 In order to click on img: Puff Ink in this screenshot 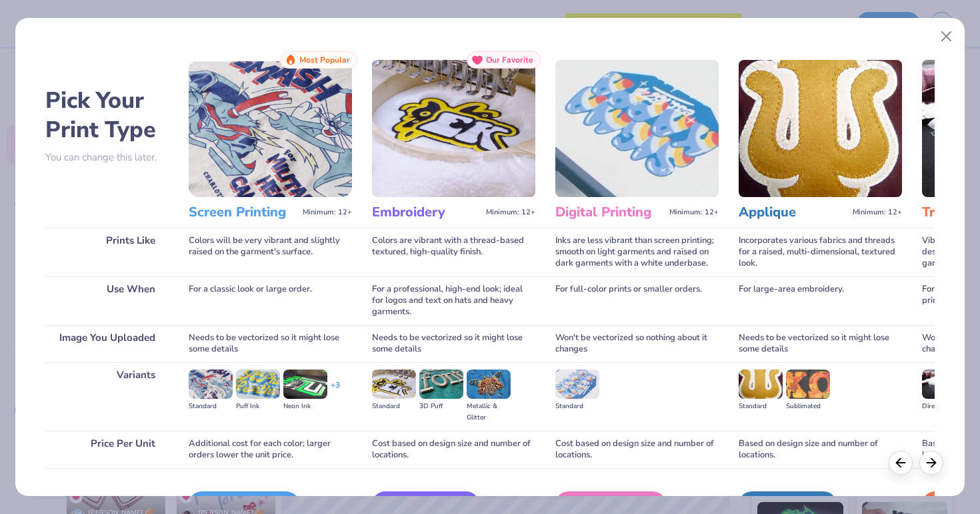, I will do `click(258, 384)`.